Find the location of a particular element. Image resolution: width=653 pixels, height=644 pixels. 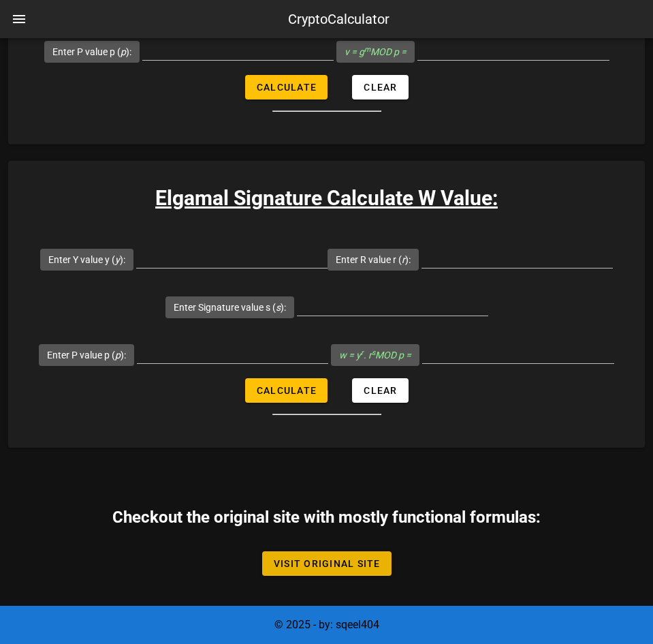

label: Enter Y value y ( ): is located at coordinates (86, 260).